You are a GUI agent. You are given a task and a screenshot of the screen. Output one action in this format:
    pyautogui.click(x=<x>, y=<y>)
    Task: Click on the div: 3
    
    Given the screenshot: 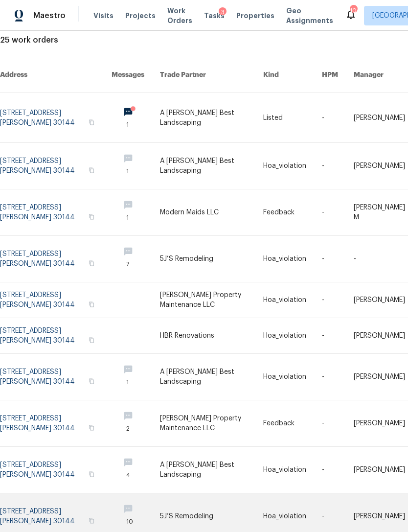 What is the action you would take?
    pyautogui.click(x=223, y=12)
    